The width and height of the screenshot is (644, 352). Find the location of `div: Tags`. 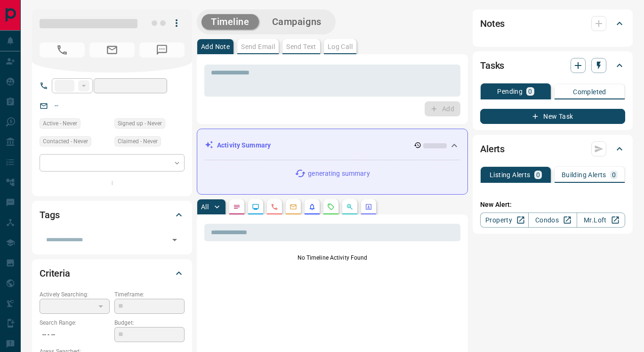

div: Tags is located at coordinates (112, 215).